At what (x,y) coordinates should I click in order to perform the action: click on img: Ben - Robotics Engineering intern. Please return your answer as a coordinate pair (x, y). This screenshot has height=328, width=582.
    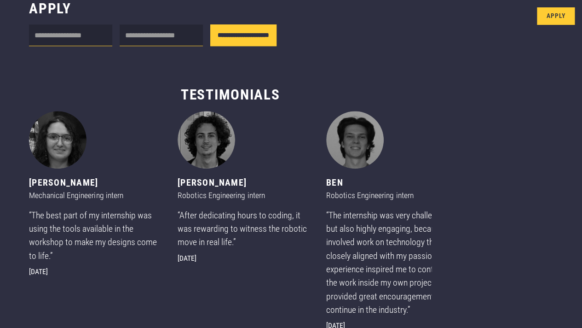
    Looking at the image, I should click on (355, 139).